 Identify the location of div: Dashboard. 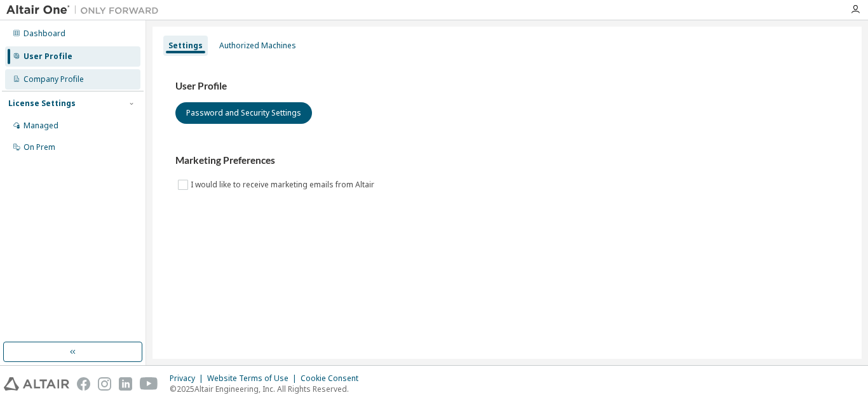
(45, 34).